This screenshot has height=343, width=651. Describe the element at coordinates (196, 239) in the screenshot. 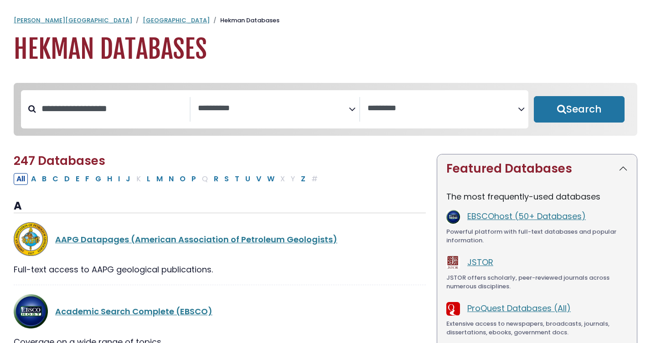

I see `a: AAPG Datapages (American Association of Petroleum Geologists)` at that location.